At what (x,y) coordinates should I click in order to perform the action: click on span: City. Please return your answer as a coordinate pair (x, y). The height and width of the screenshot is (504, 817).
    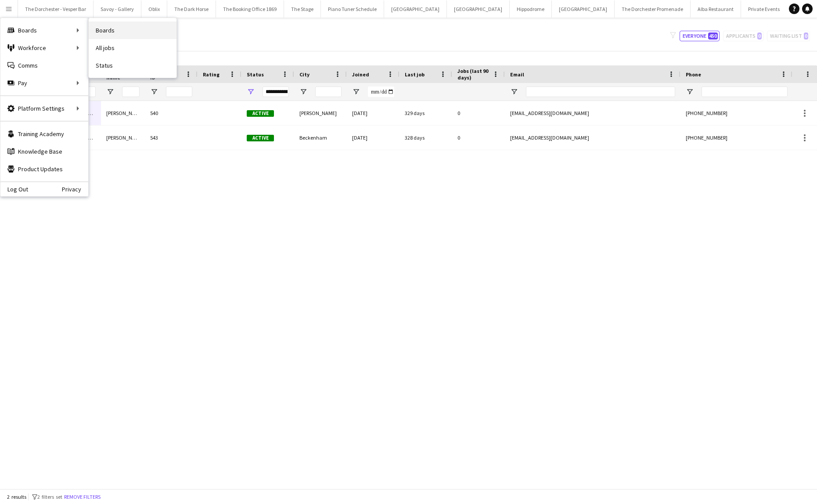
    Looking at the image, I should click on (304, 74).